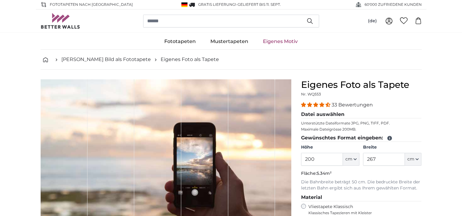 Image resolution: width=462 pixels, height=216 pixels. What do you see at coordinates (330, 147) in the screenshot?
I see `label: Höhe` at bounding box center [330, 147].